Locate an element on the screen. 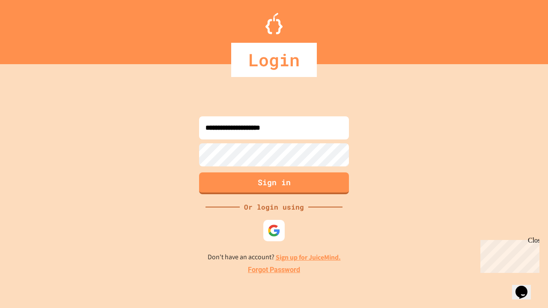 The width and height of the screenshot is (548, 308). img: google-icon.svg is located at coordinates (274, 231).